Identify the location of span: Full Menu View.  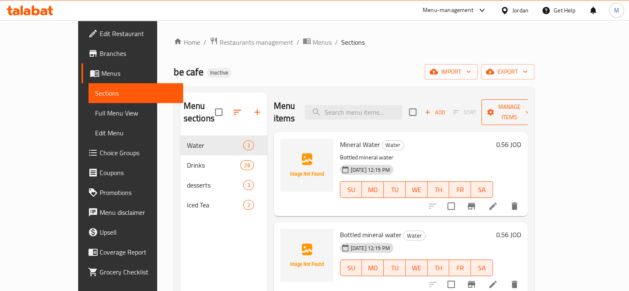
(136, 113).